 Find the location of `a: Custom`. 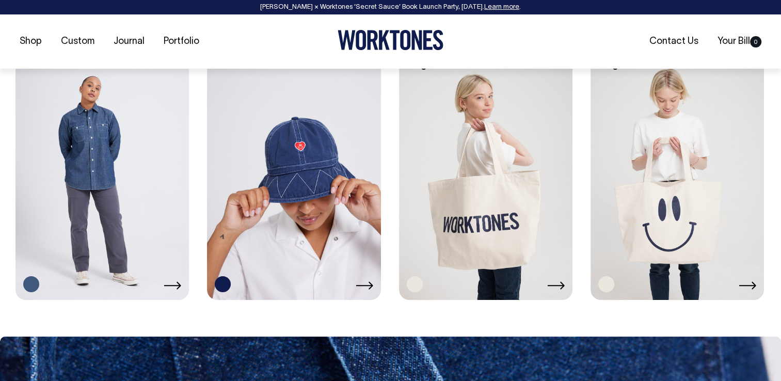

a: Custom is located at coordinates (77, 41).